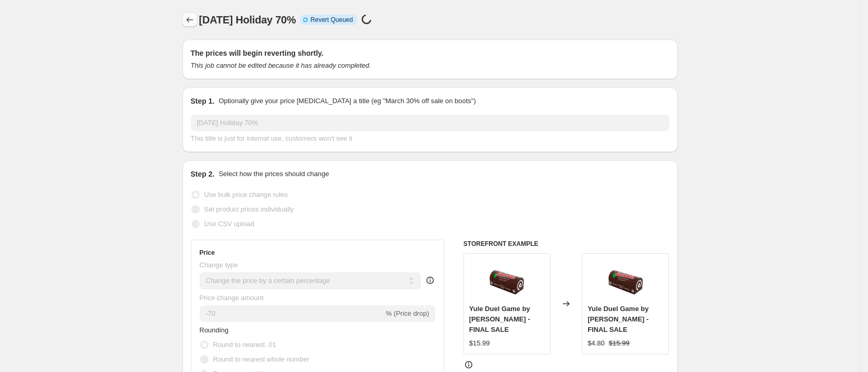 The height and width of the screenshot is (372, 868). What do you see at coordinates (190, 20) in the screenshot?
I see `button: Price change jobs` at bounding box center [190, 20].